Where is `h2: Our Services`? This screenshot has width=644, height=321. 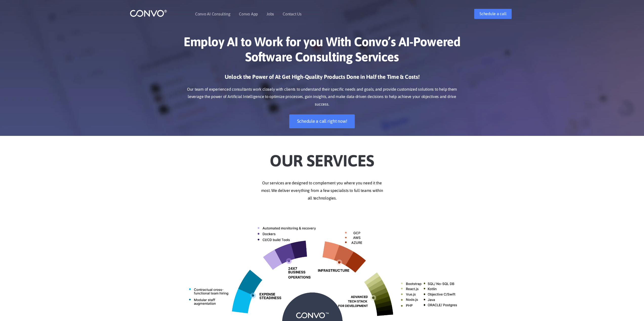
h2: Our Services is located at coordinates (322, 158).